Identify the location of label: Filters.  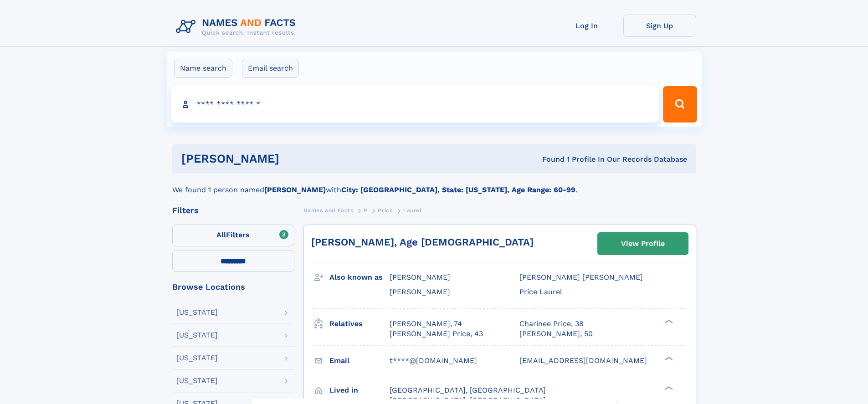
(234, 236).